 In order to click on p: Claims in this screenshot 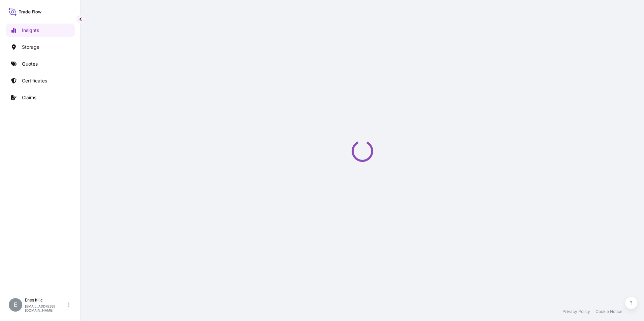, I will do `click(29, 97)`.